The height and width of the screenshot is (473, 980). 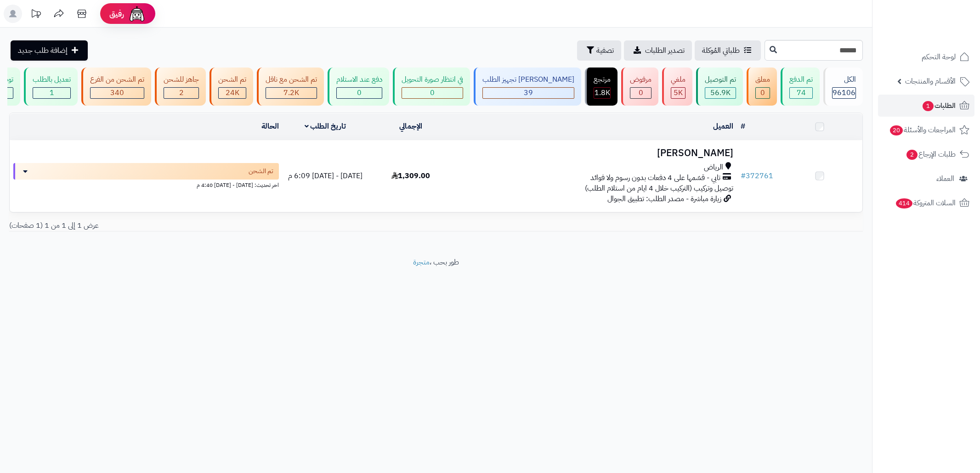 I want to click on a: طلباتي المُوكلة, so click(x=728, y=51).